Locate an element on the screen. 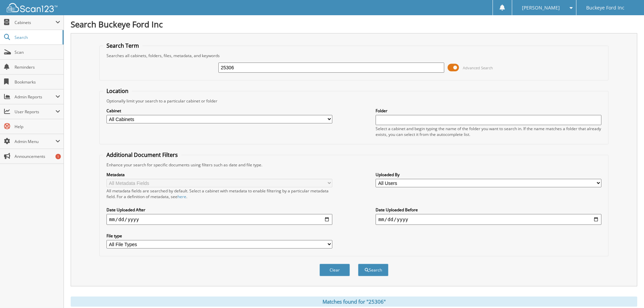  button: Clear is located at coordinates (335, 270).